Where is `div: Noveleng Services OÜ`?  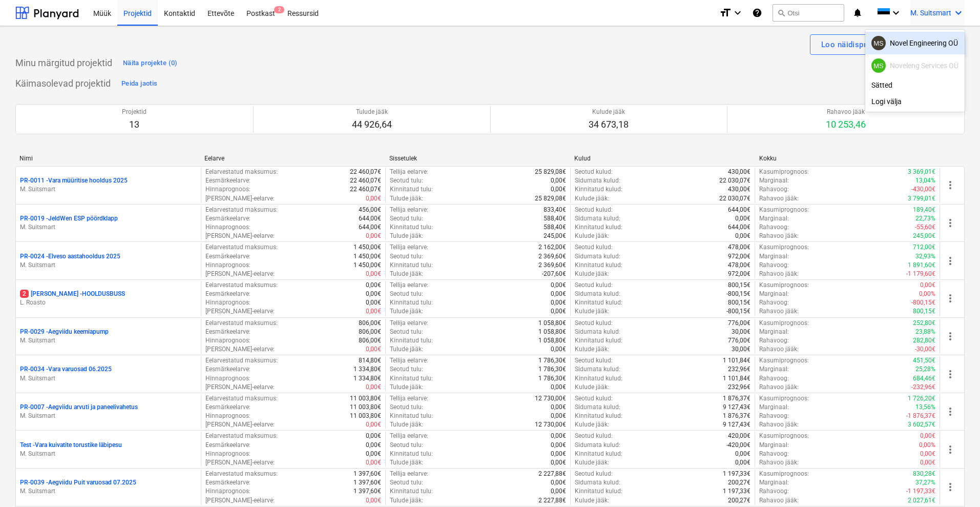
div: Noveleng Services OÜ is located at coordinates (916, 66).